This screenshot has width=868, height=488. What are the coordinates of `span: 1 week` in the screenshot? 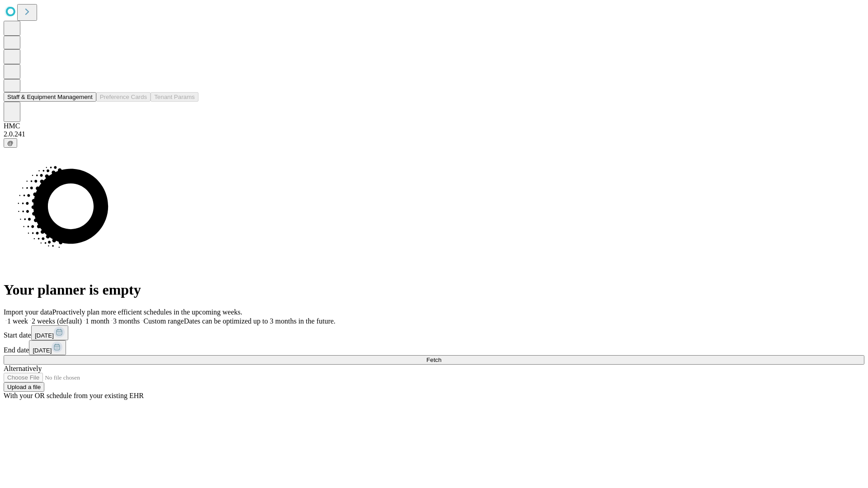 It's located at (18, 321).